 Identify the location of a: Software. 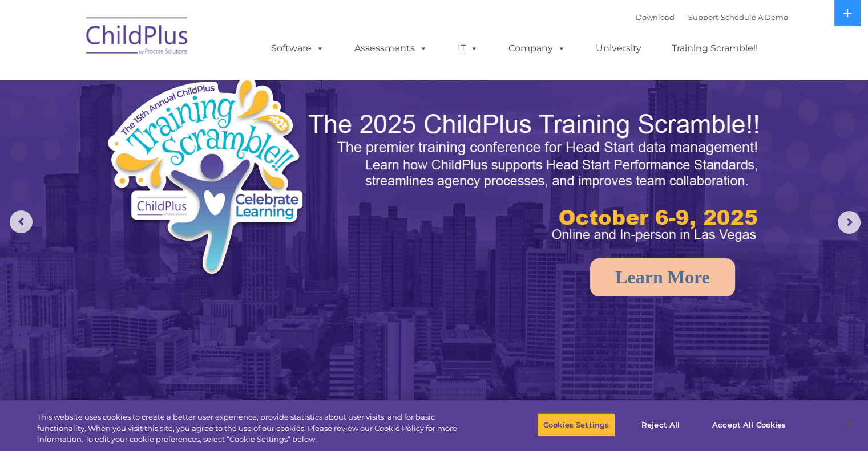
(297, 48).